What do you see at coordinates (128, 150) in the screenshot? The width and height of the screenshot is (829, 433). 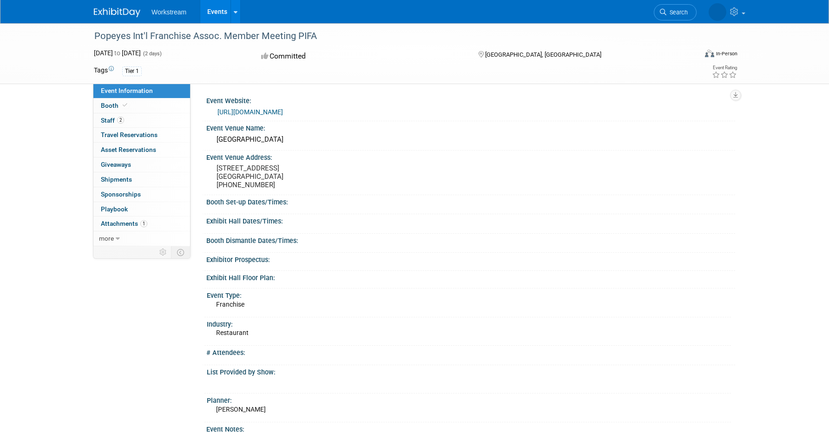 I see `span: Asset Reservations` at bounding box center [128, 150].